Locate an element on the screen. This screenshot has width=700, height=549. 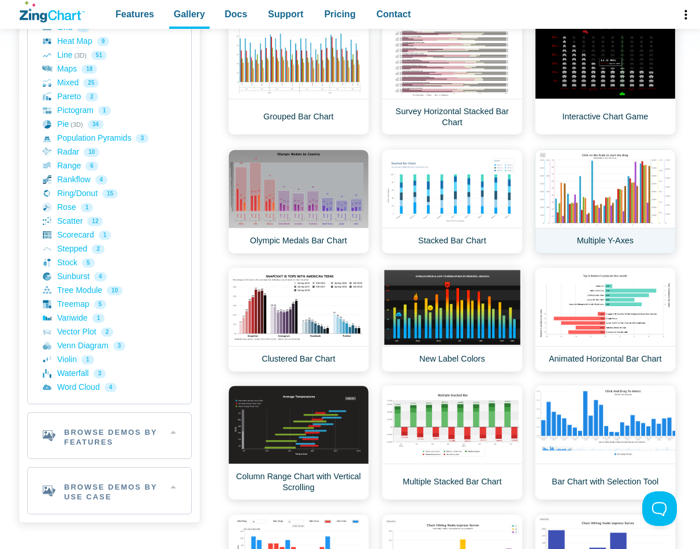
a: Multiple Y-Axes is located at coordinates (605, 201).